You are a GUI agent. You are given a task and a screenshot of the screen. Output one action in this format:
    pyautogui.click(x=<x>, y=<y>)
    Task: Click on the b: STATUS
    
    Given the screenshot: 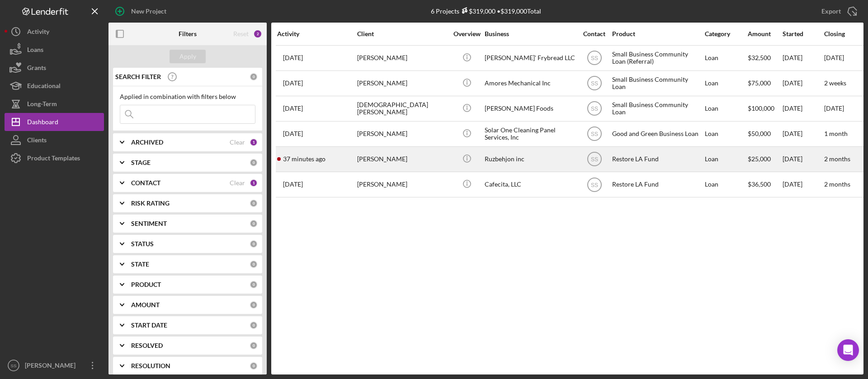 What is the action you would take?
    pyautogui.click(x=142, y=244)
    